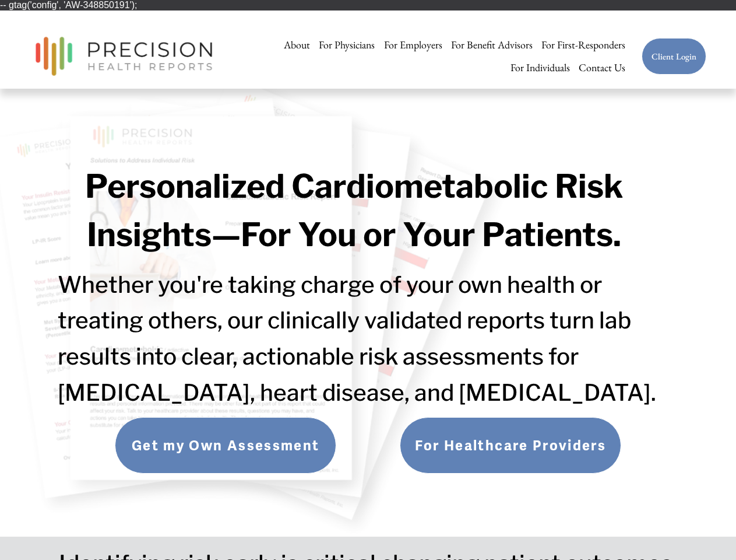 Image resolution: width=736 pixels, height=560 pixels. What do you see at coordinates (297, 45) in the screenshot?
I see `a: About` at bounding box center [297, 45].